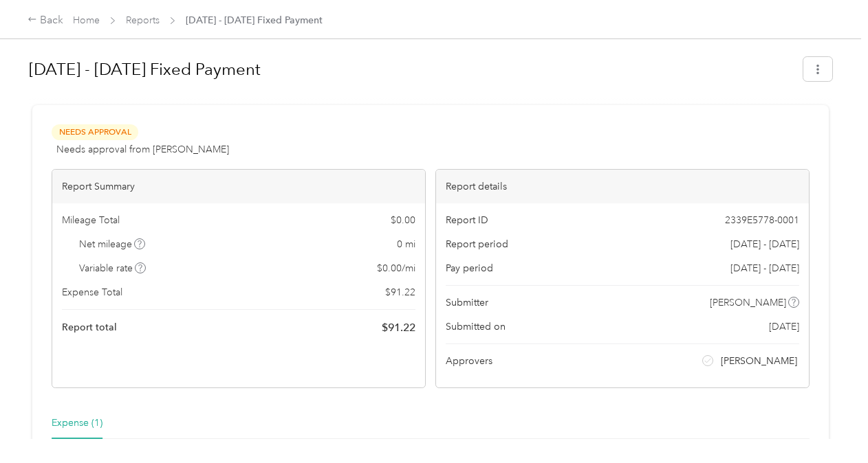  What do you see at coordinates (77, 423) in the screenshot?
I see `div: Expense (1)` at bounding box center [77, 423].